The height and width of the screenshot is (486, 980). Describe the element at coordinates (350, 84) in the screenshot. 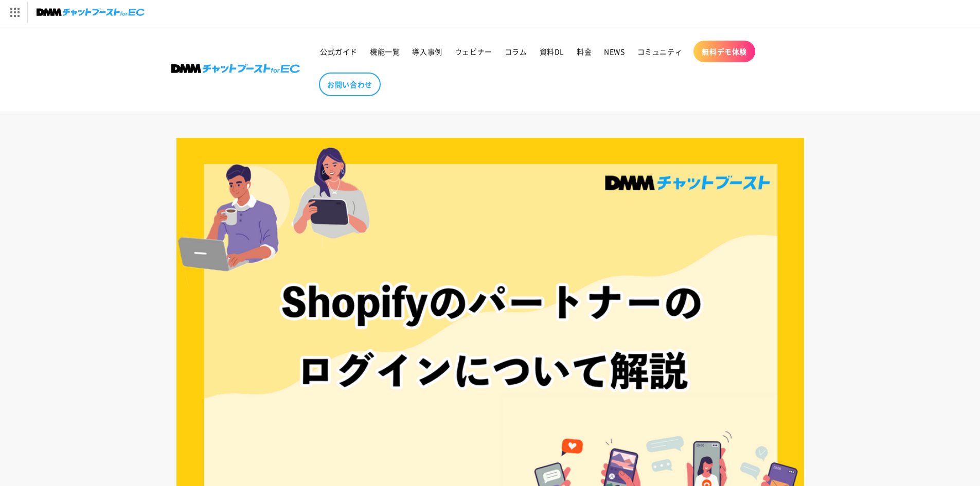

I see `a: お問い合わせ` at that location.